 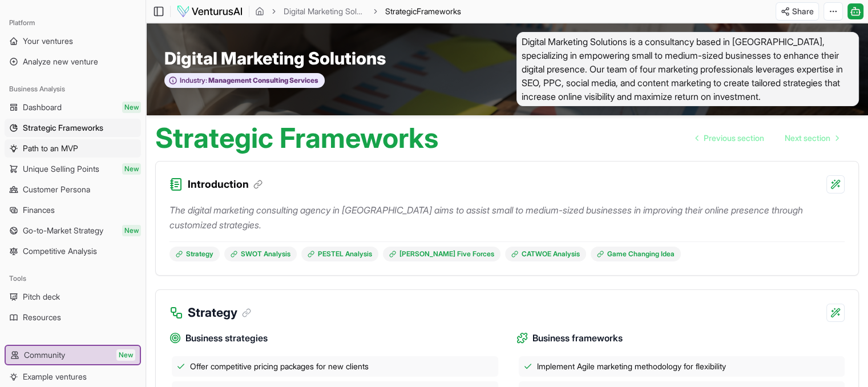 I want to click on a: Strategic Frameworks, so click(x=72, y=128).